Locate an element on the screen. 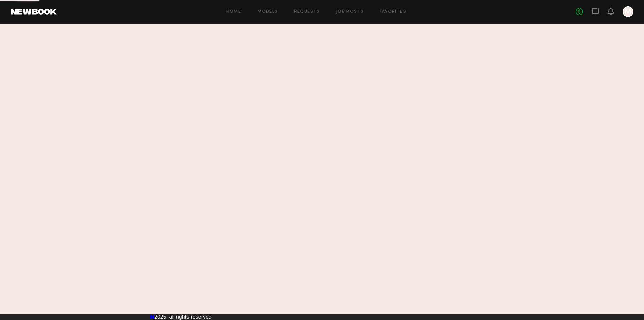 The image size is (644, 320). a: Home is located at coordinates (234, 11).